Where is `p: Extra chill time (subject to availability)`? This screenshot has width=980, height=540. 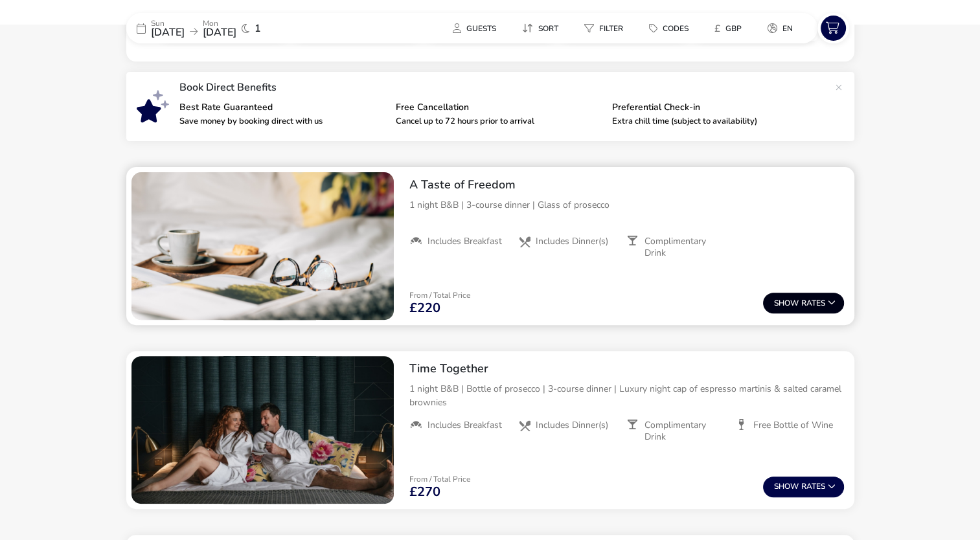 p: Extra chill time (subject to availability) is located at coordinates (715, 121).